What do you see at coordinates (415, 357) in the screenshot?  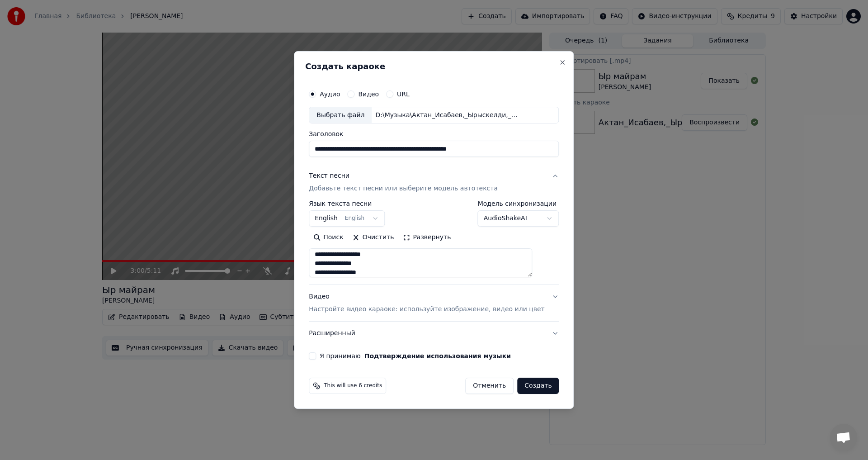 I see `label: Я принимаю` at bounding box center [415, 357].